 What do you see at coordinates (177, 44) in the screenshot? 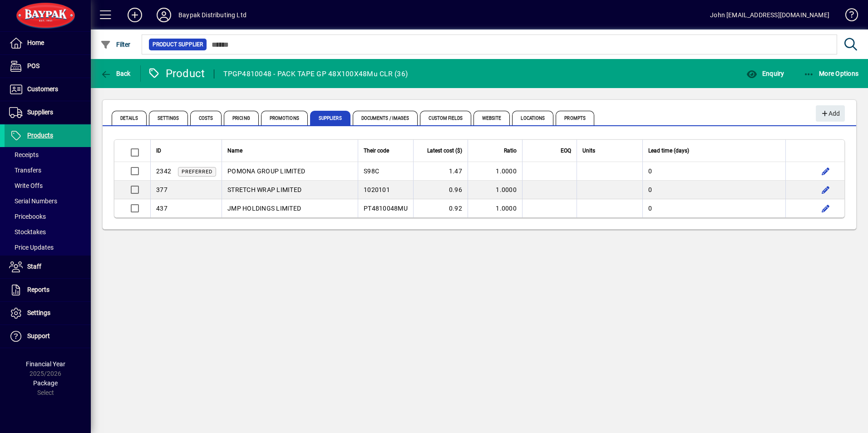
I see `span: Product Supplier` at bounding box center [177, 44].